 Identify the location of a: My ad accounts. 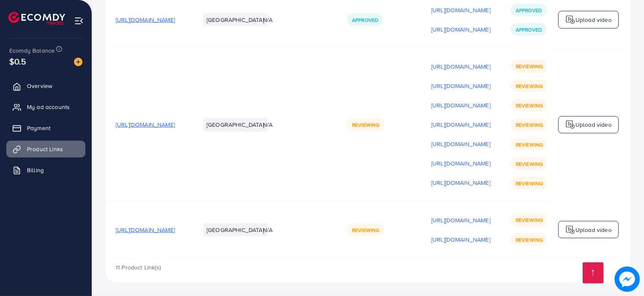
(46, 107).